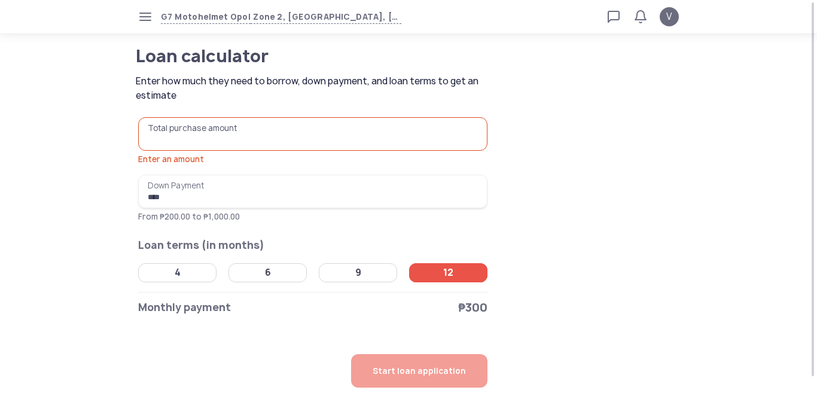 This screenshot has height=399, width=817. What do you see at coordinates (313, 191) in the screenshot?
I see `input: Down PaymentFrom ₱200.00 to ₱1,000.00` at bounding box center [313, 191].